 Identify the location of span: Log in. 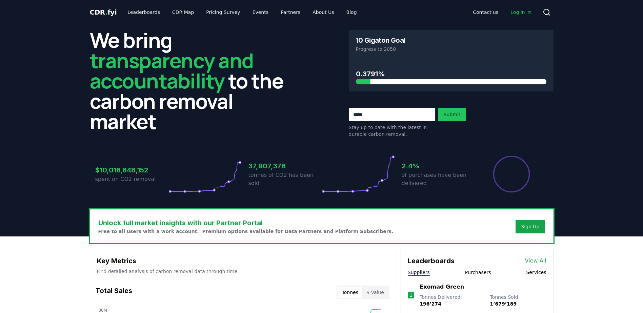
(521, 12).